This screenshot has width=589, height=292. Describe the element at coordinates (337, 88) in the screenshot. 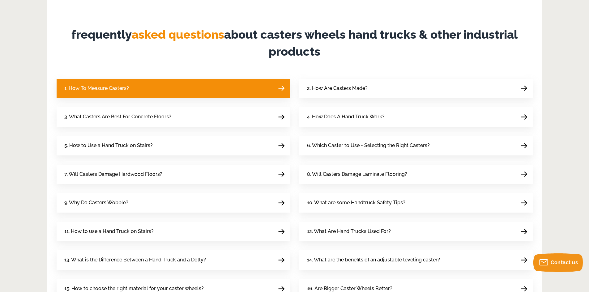

I see `span: 2. How Are Casters Made?` at that location.